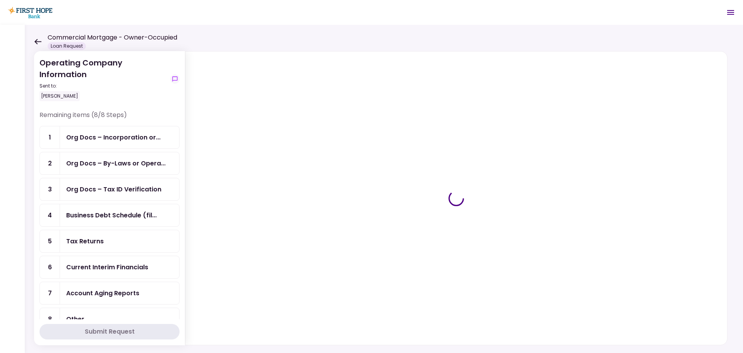 The width and height of the screenshot is (743, 353). I want to click on a: 4Business Debt Schedule (fill and sign), so click(110, 215).